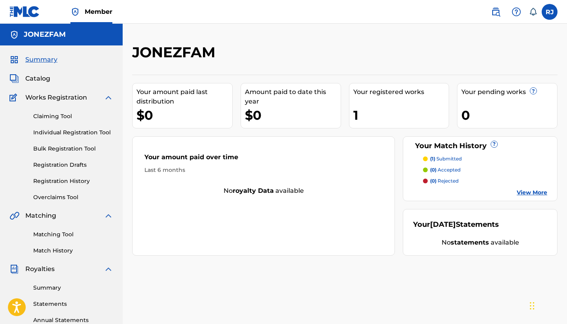 Image resolution: width=567 pixels, height=324 pixels. Describe the element at coordinates (432, 159) in the screenshot. I see `span: (1)` at that location.